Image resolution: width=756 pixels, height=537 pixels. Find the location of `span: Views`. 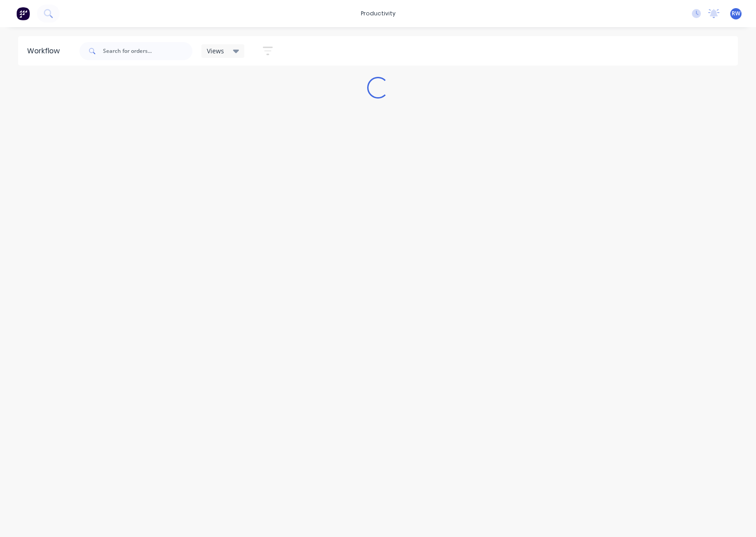

span: Views is located at coordinates (215, 51).